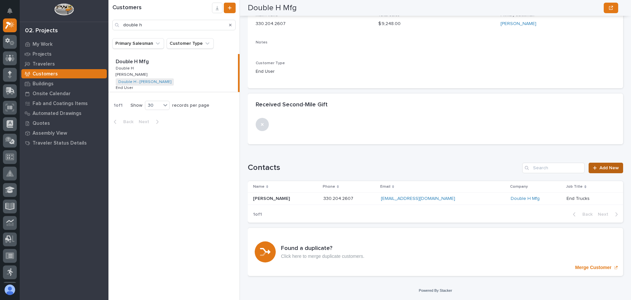 The image size is (631, 300). What do you see at coordinates (64, 103) in the screenshot?
I see `a: Fab and Coatings Items` at bounding box center [64, 103].